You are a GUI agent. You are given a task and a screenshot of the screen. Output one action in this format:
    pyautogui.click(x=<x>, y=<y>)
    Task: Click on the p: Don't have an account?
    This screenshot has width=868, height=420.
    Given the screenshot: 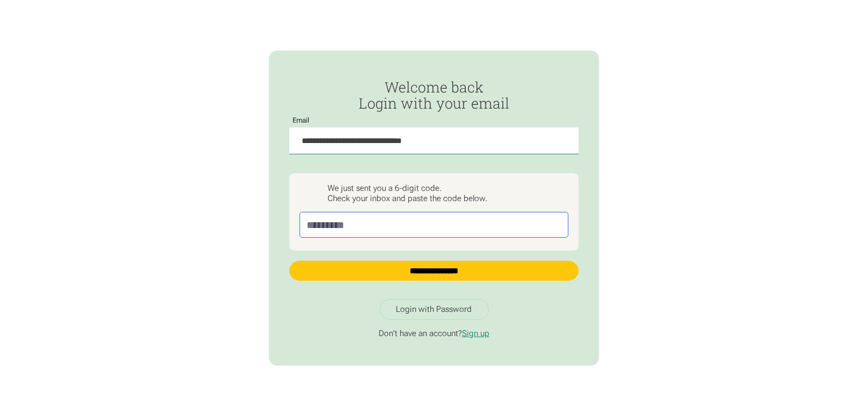 What is the action you would take?
    pyautogui.click(x=434, y=336)
    